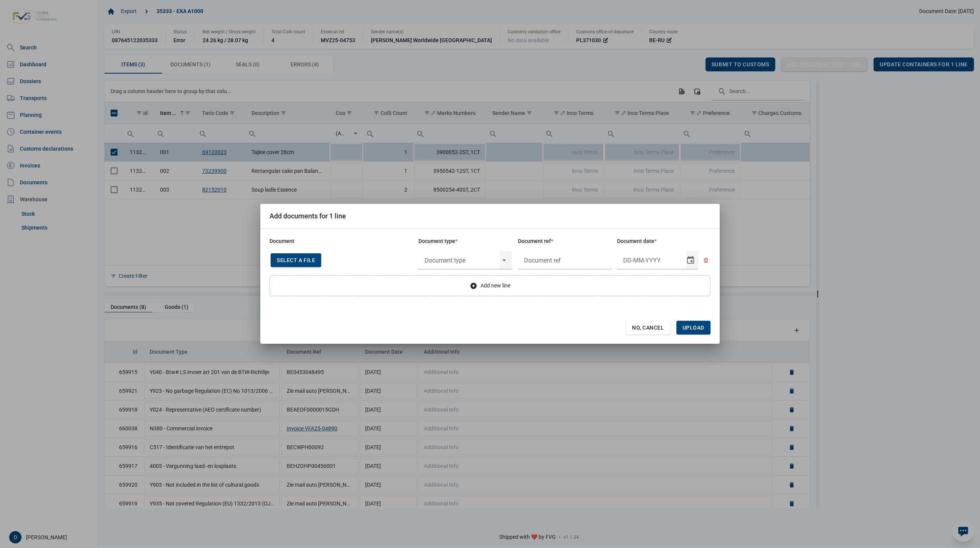 This screenshot has width=980, height=548. What do you see at coordinates (296, 260) in the screenshot?
I see `span: Select a file` at bounding box center [296, 260].